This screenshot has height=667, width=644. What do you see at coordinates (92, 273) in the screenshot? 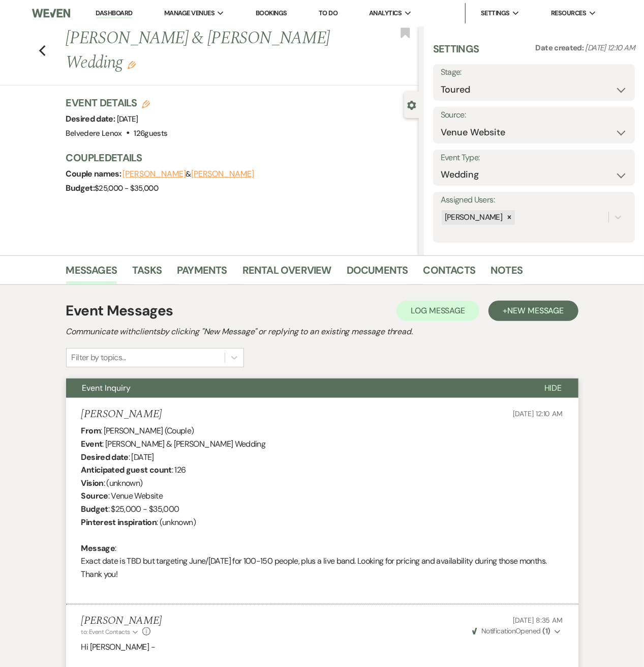
I see `a: Messages` at bounding box center [92, 273].